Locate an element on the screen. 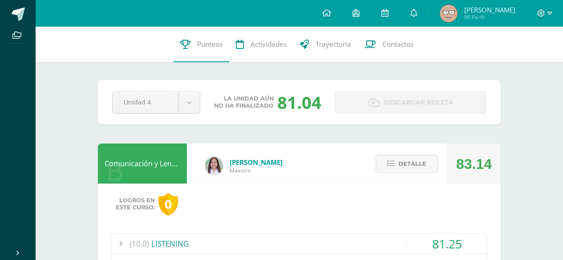  a: Contactos is located at coordinates (389, 44).